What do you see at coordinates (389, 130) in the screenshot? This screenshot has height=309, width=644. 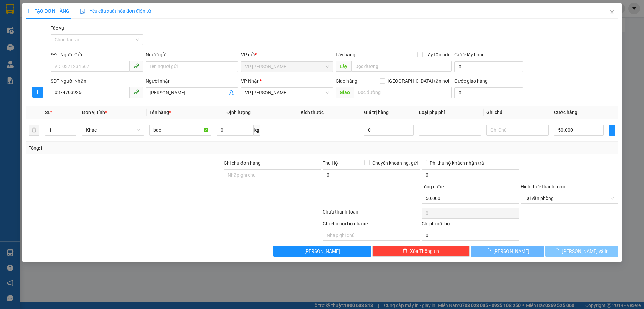 I see `input: 0` at bounding box center [389, 130].